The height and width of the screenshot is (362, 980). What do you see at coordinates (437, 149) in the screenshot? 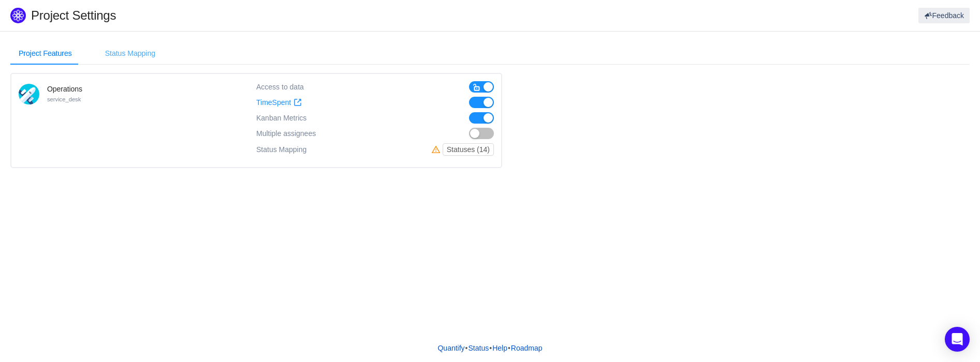
I see `i: icon: warning` at bounding box center [437, 149].